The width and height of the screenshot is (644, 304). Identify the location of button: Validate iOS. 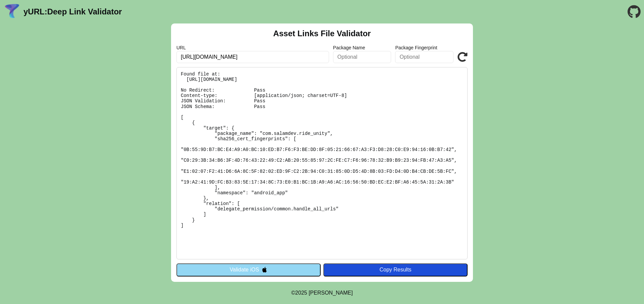
(249, 270).